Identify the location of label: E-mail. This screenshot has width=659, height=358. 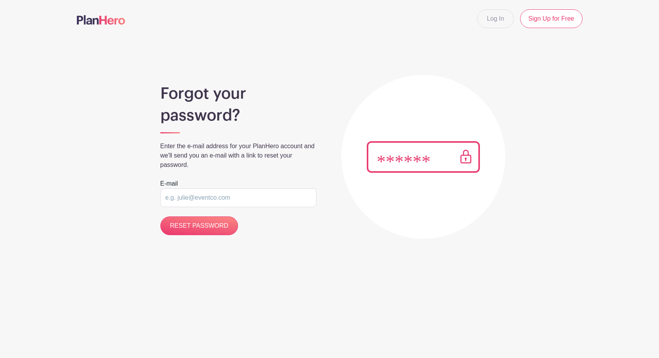
(169, 184).